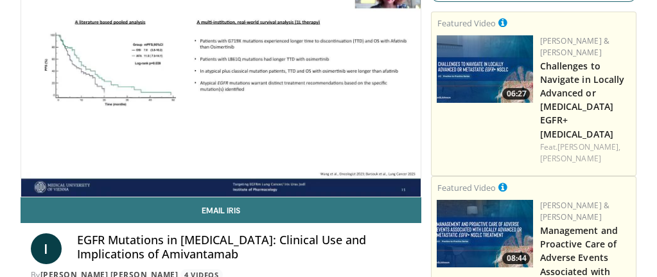  What do you see at coordinates (46, 249) in the screenshot?
I see `span: I` at bounding box center [46, 249].